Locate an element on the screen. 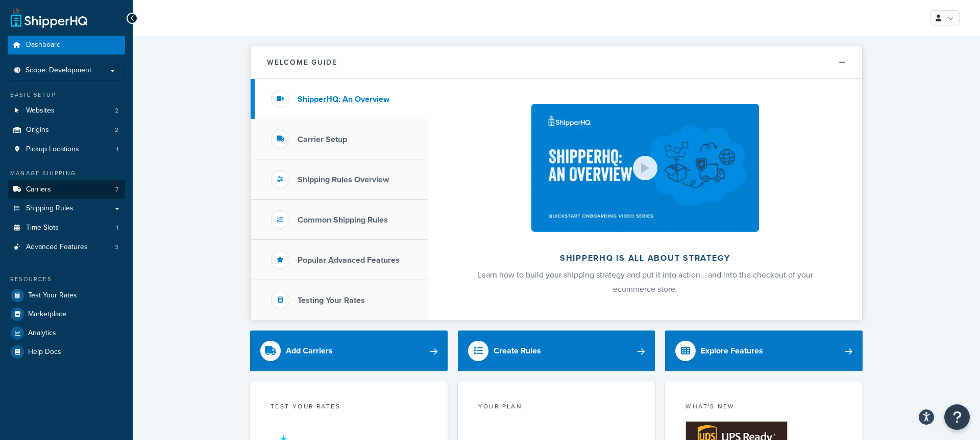  span: Shipping Rules is located at coordinates (49, 208).